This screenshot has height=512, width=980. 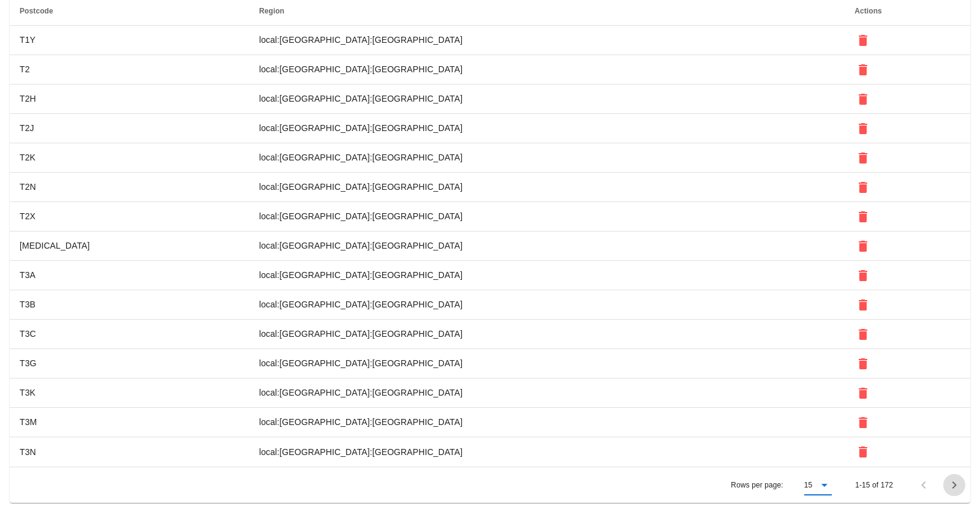 What do you see at coordinates (129, 276) in the screenshot?
I see `td: T3A` at bounding box center [129, 276].